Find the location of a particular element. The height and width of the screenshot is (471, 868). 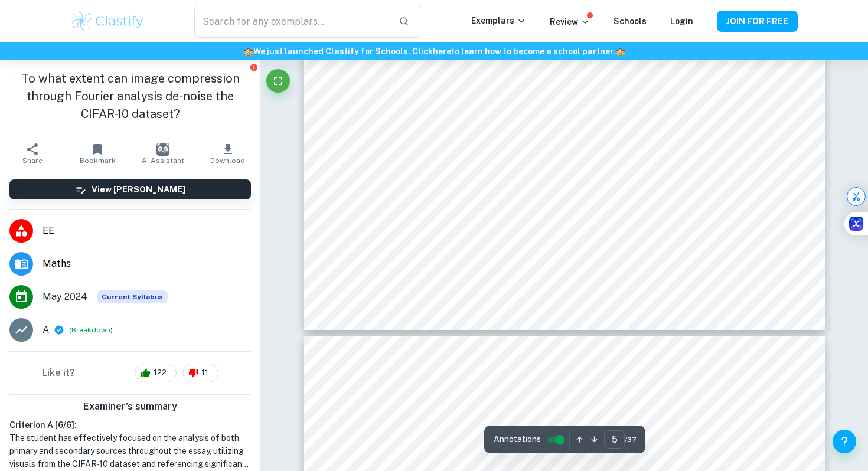

h1: To what extent can image compression through Fourier analysis de-noise the CIFAR-10 dataset? is located at coordinates (130, 96).